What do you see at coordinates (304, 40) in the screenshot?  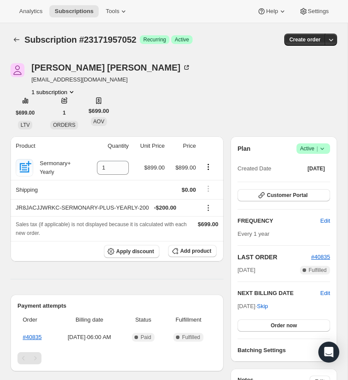 I see `button: Create order` at bounding box center [304, 40].